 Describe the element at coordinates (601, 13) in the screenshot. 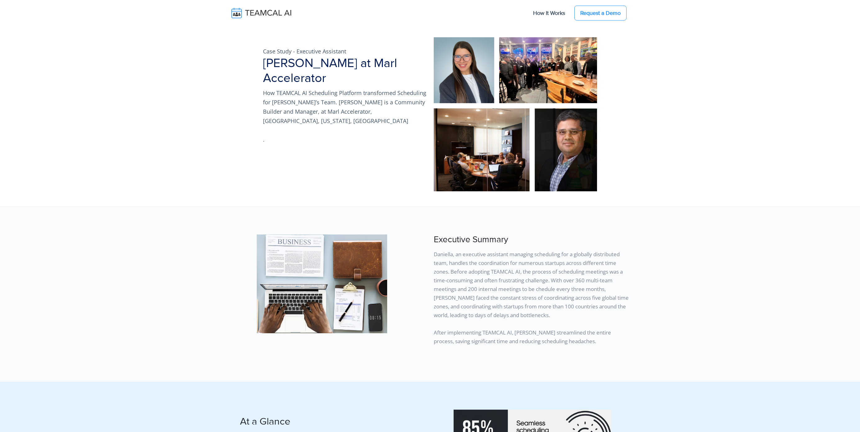

I see `a: Request a Demo` at that location.